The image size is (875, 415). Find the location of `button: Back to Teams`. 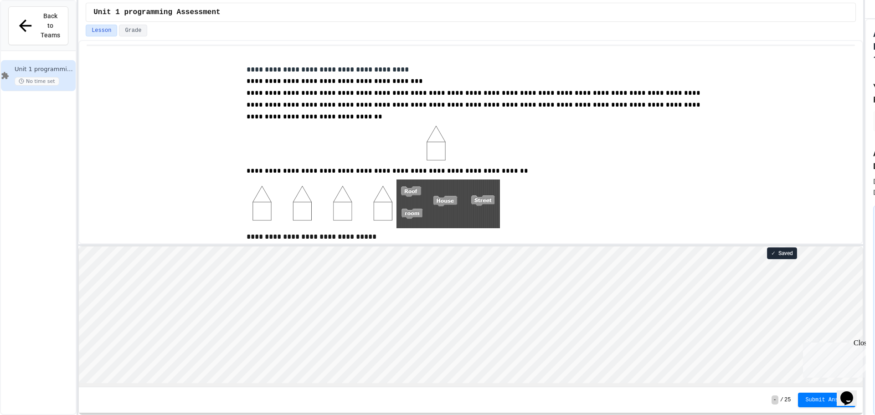

button: Back to Teams is located at coordinates (38, 26).